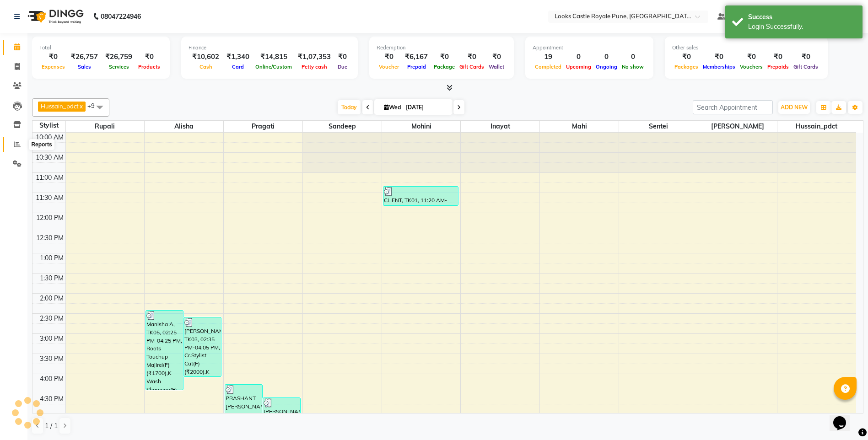 Image resolution: width=868 pixels, height=440 pixels. I want to click on span: Prepaid, so click(417, 67).